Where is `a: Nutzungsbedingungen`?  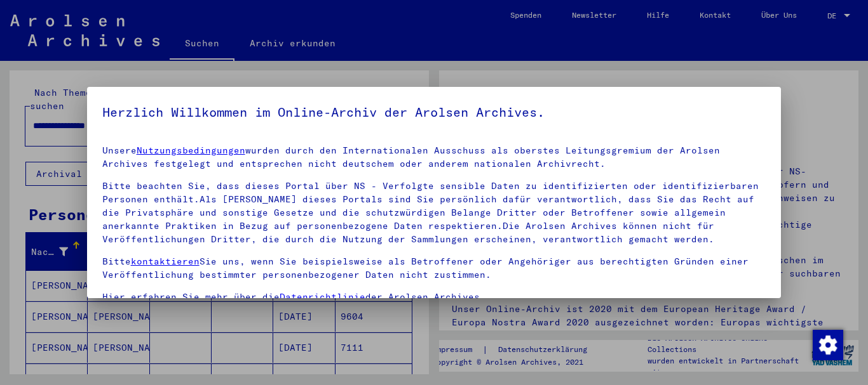
a: Nutzungsbedingungen is located at coordinates (191, 151).